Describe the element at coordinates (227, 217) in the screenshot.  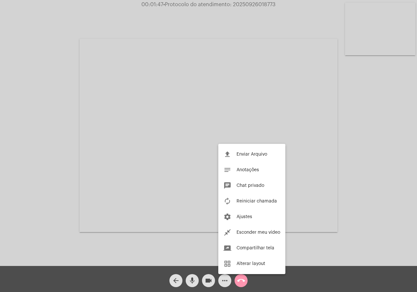
I see `mat-icon: settings` at that location.